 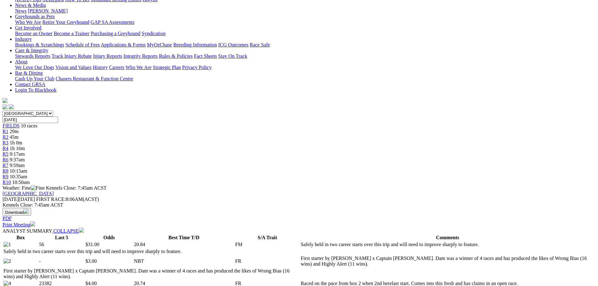 What do you see at coordinates (116, 33) in the screenshot?
I see `a: Purchasing a Greyhound` at bounding box center [116, 33].